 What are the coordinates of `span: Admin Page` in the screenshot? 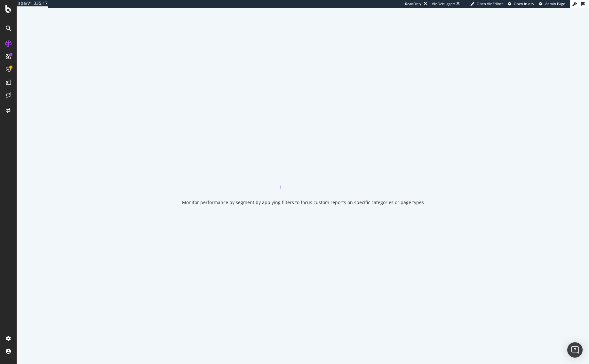 It's located at (555, 4).